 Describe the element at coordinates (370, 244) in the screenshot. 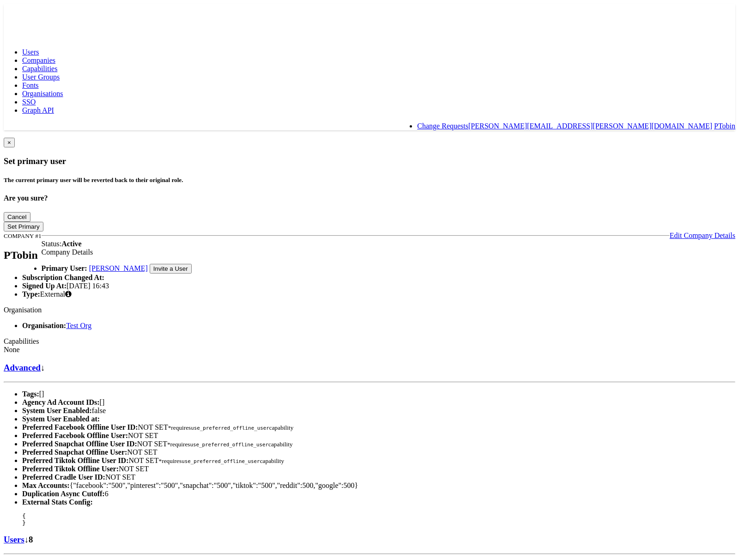

I see `div: Status:` at that location.